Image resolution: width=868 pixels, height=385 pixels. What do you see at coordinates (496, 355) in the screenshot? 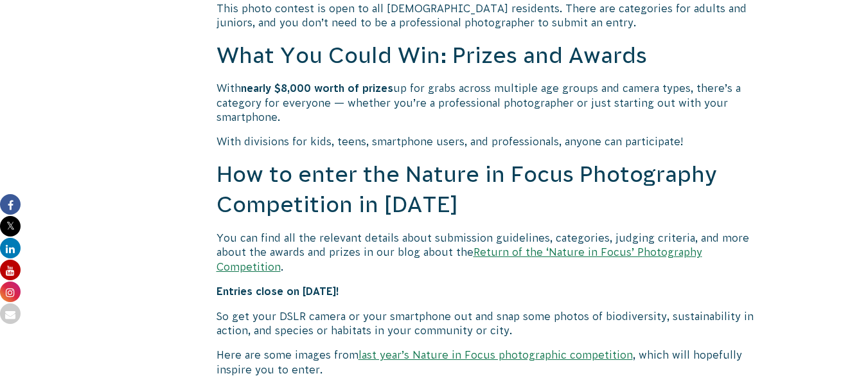
I see `a: last year’s Nature in Focus photographic competition` at bounding box center [496, 355].